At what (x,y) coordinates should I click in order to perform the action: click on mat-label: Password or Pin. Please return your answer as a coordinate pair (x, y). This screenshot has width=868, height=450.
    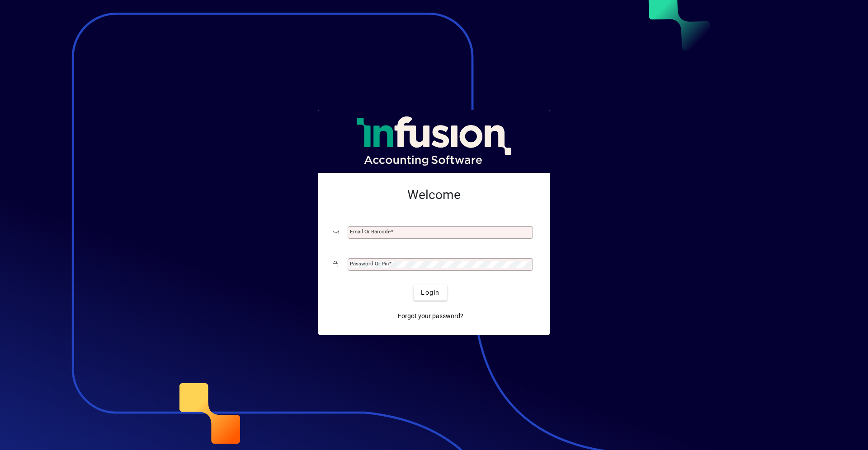
    Looking at the image, I should click on (369, 264).